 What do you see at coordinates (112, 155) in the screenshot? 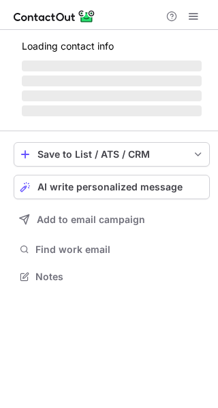
I see `button: save-profile-one-click` at bounding box center [112, 155].